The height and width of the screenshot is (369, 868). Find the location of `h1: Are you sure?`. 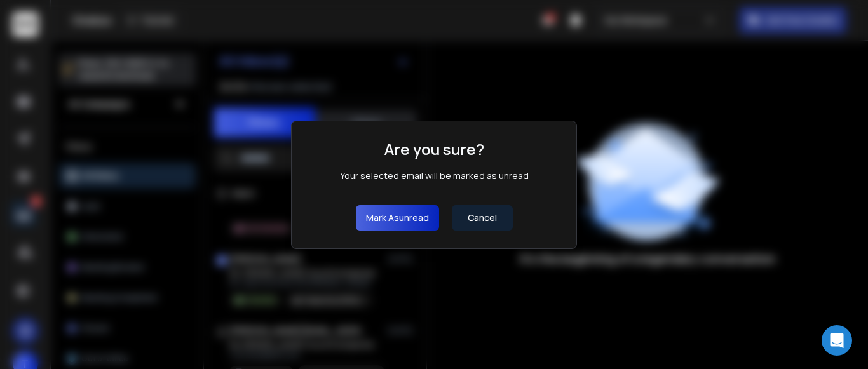

h1: Are you sure? is located at coordinates (434, 149).